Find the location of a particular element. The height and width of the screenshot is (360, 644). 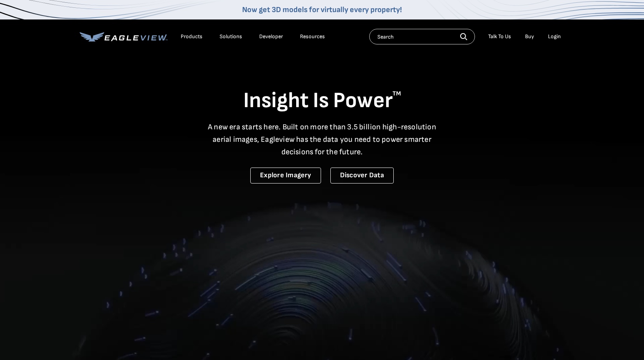

a: Buy is located at coordinates (529, 37).